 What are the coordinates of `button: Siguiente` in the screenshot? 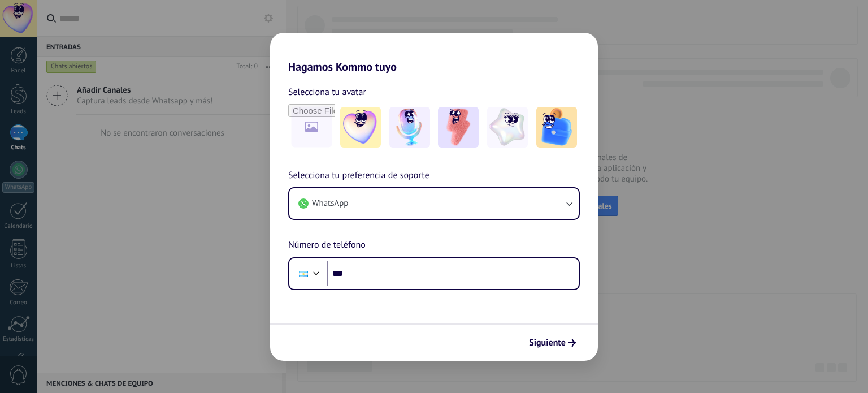 It's located at (552, 342).